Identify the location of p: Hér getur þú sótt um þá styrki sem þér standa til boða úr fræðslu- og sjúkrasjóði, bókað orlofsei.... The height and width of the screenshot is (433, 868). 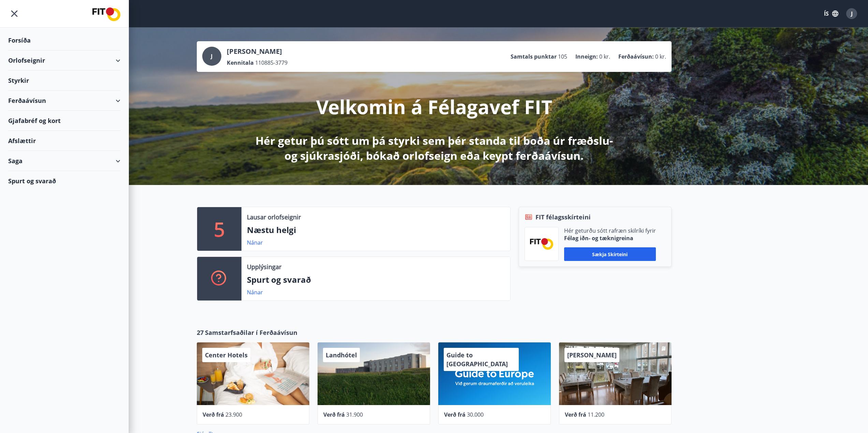
(434, 149).